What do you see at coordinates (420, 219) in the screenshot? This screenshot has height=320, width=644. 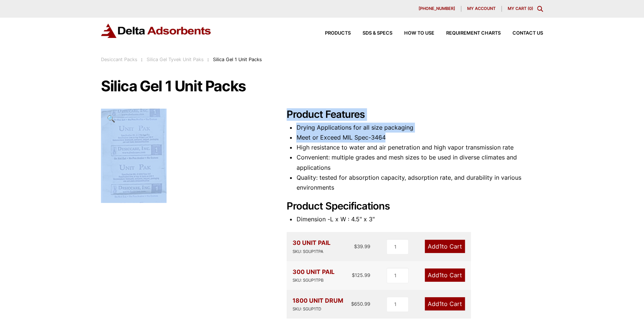 I see `li: Dimension -L x W : 4.5" x 3"` at bounding box center [420, 219].